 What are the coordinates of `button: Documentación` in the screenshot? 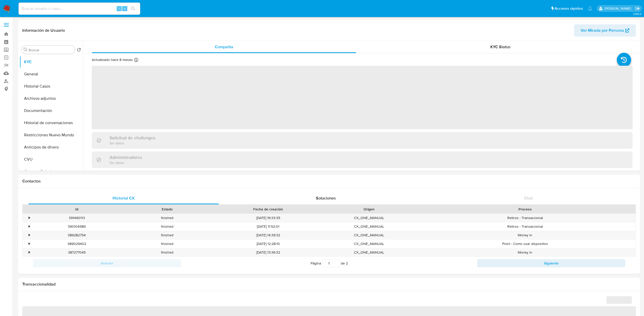 It's located at (51, 110).